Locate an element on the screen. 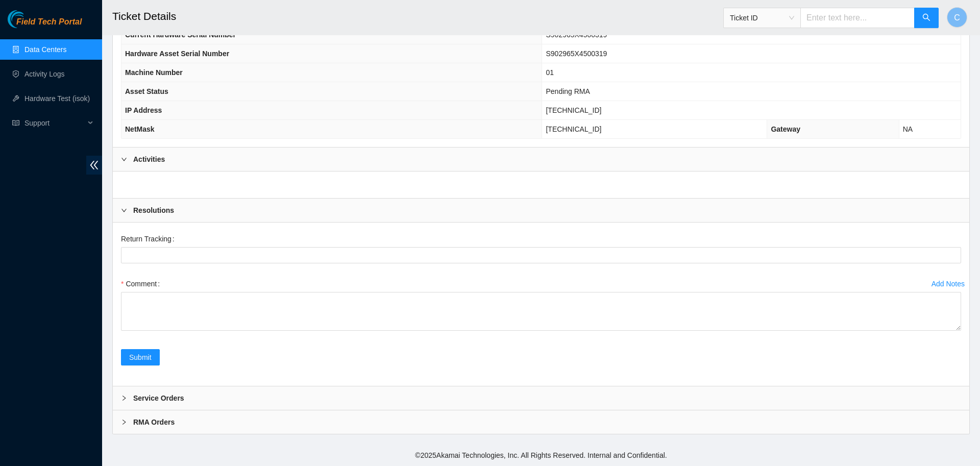 The image size is (980, 466). b: Activities is located at coordinates (149, 159).